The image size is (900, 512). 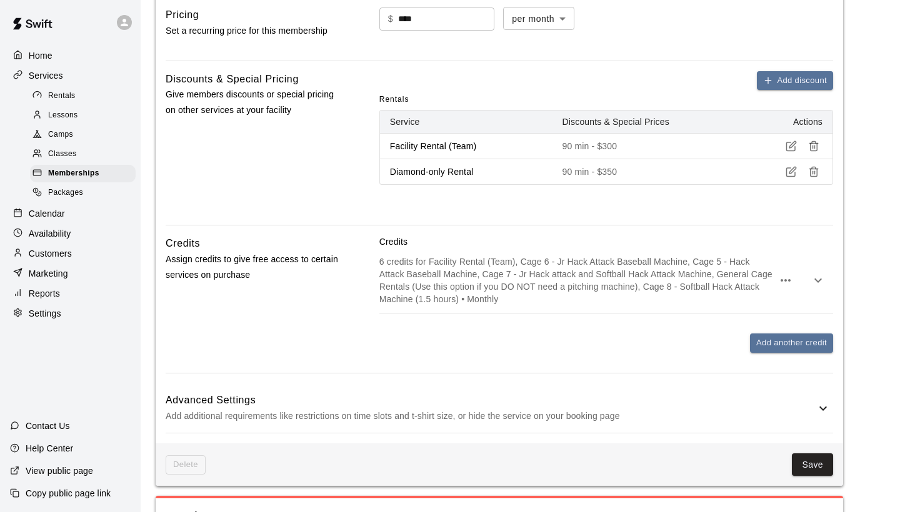 What do you see at coordinates (466, 146) in the screenshot?
I see `p: Facility Rental (Team)` at bounding box center [466, 146].